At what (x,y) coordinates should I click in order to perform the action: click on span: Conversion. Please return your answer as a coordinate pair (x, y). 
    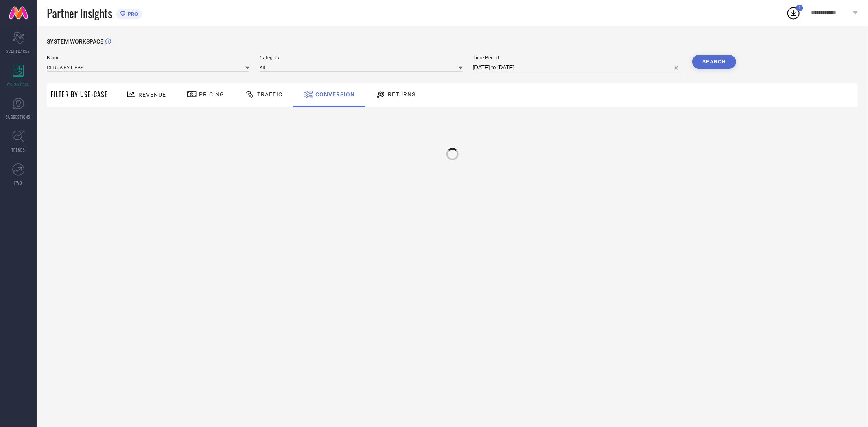
    Looking at the image, I should click on (335, 95).